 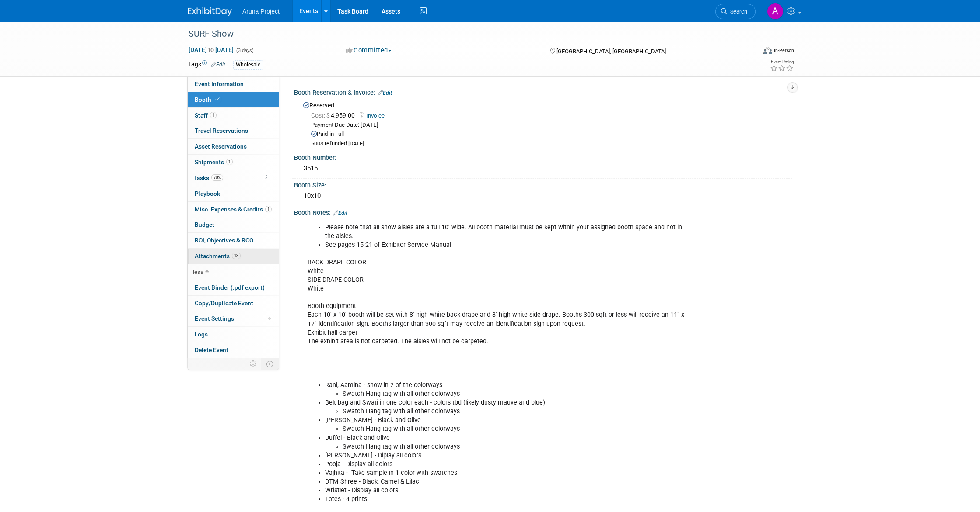 I want to click on a: Copy/Duplicate Event, so click(x=233, y=304).